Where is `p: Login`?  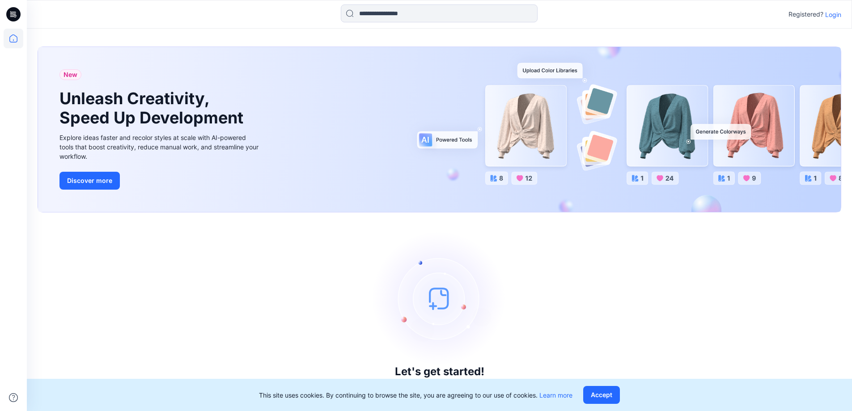
p: Login is located at coordinates (833, 14).